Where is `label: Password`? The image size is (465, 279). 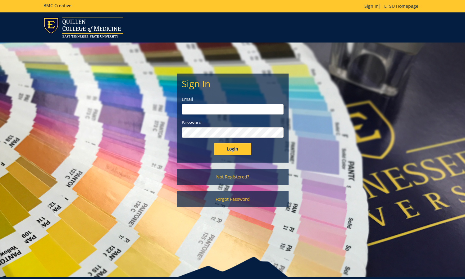
label: Password is located at coordinates (233, 123).